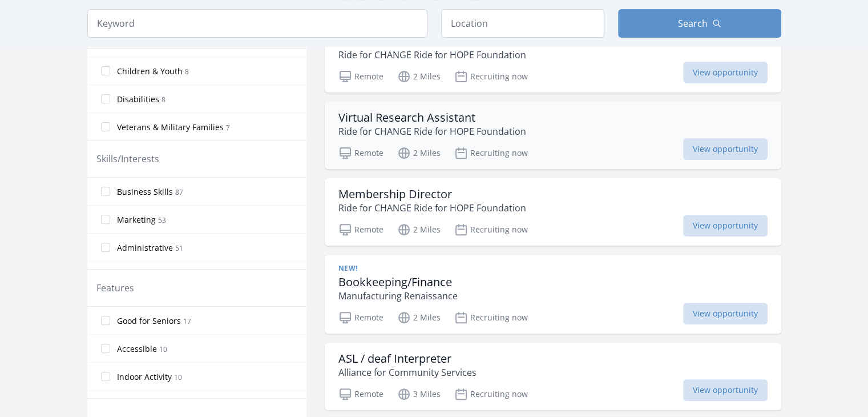  What do you see at coordinates (553, 212) in the screenshot?
I see `a: Membership Director Ride for CHANGE Ride for HOPE Foundation Remote 2 Miles Recruiting now View o...` at bounding box center [553, 212].